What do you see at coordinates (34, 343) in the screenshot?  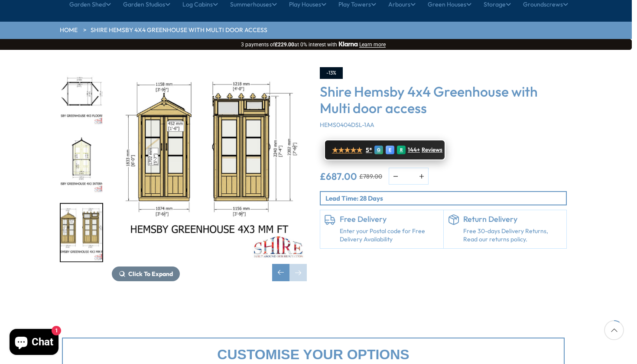 I see `inbox-online-store-chat: Shopify online store chat` at bounding box center [34, 343].